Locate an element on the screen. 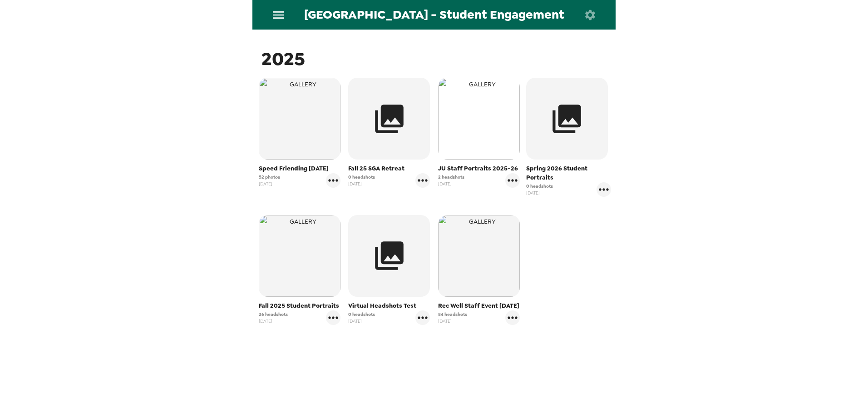  span: Virtual Headshots Test is located at coordinates (389, 306).